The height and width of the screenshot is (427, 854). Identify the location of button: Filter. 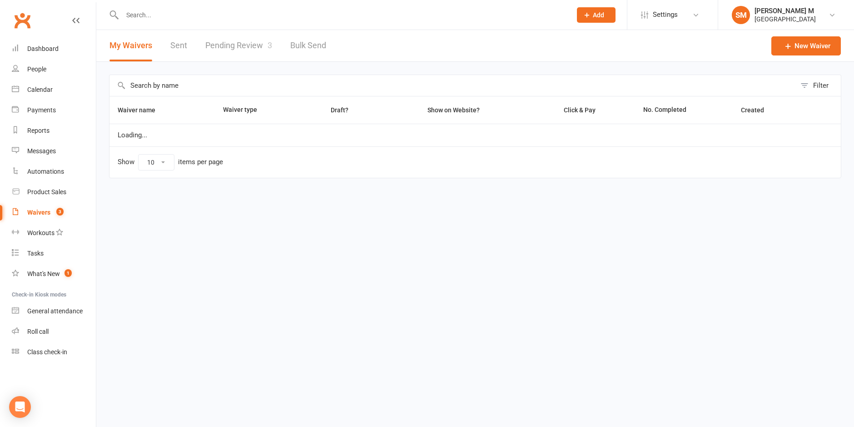
(819, 85).